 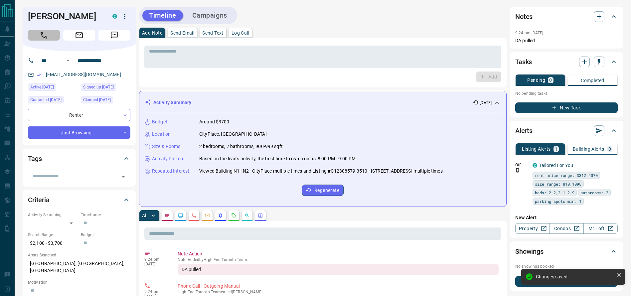 I want to click on div: Showings, so click(x=566, y=251).